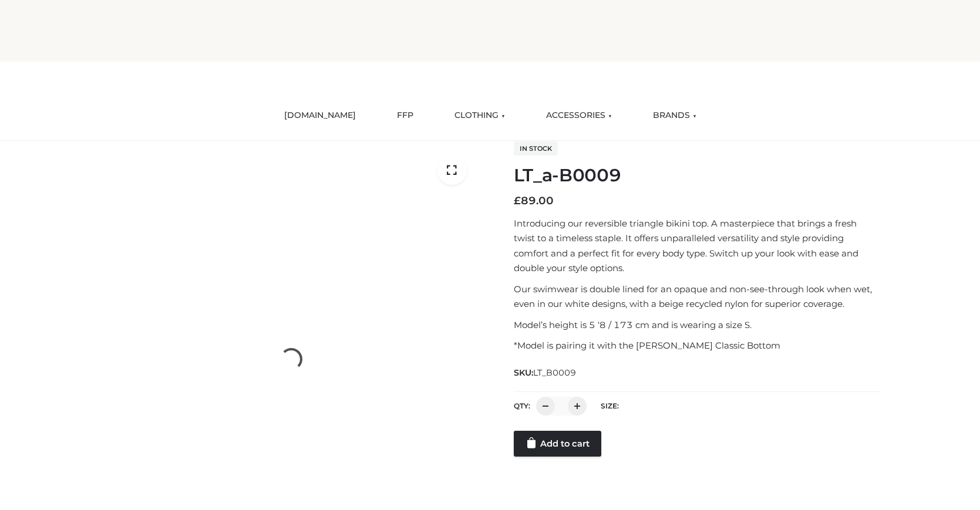 The width and height of the screenshot is (980, 510). I want to click on a: CLOTHING, so click(480, 116).